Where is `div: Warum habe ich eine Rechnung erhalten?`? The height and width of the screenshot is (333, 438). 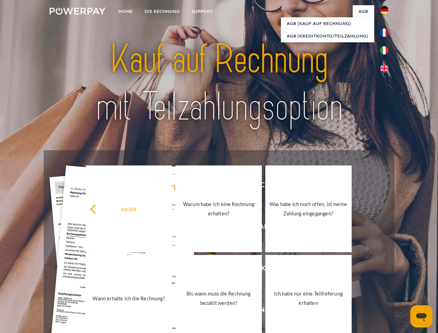
div: Warum habe ich eine Rechnung erhalten? is located at coordinates (219, 209).